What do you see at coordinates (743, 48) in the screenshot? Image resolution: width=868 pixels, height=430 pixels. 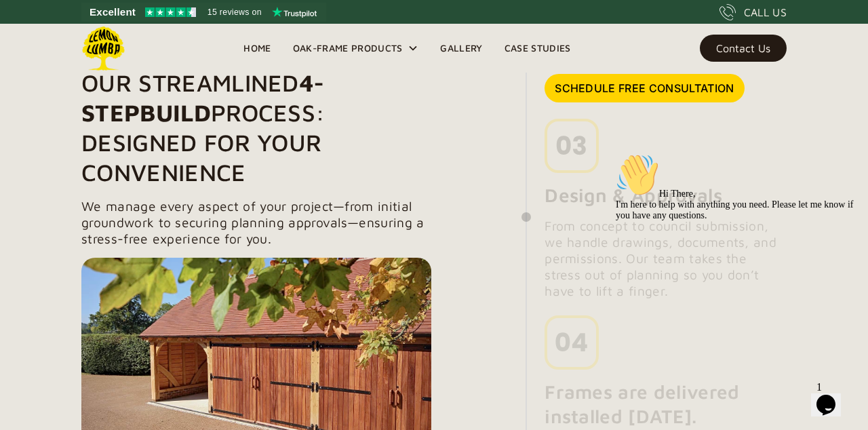 I see `div: Contact Us` at bounding box center [743, 48].